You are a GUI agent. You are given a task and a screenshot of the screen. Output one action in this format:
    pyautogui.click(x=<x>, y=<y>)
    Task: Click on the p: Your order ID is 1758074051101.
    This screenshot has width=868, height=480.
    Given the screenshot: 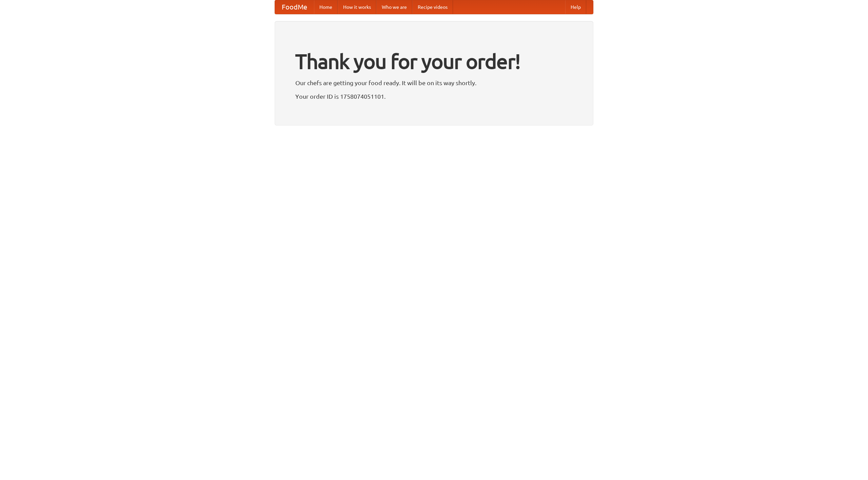 What is the action you would take?
    pyautogui.click(x=434, y=96)
    